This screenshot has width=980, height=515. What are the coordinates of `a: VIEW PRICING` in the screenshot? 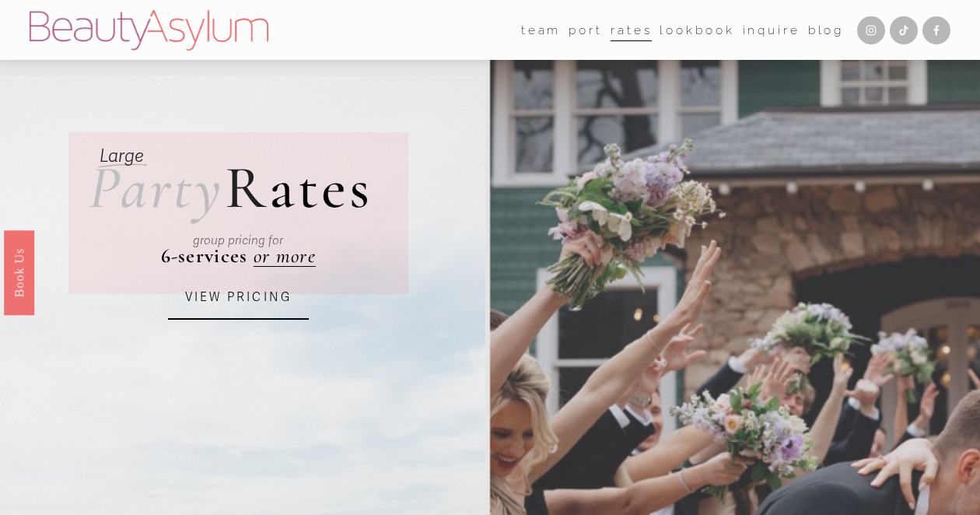 It's located at (238, 298).